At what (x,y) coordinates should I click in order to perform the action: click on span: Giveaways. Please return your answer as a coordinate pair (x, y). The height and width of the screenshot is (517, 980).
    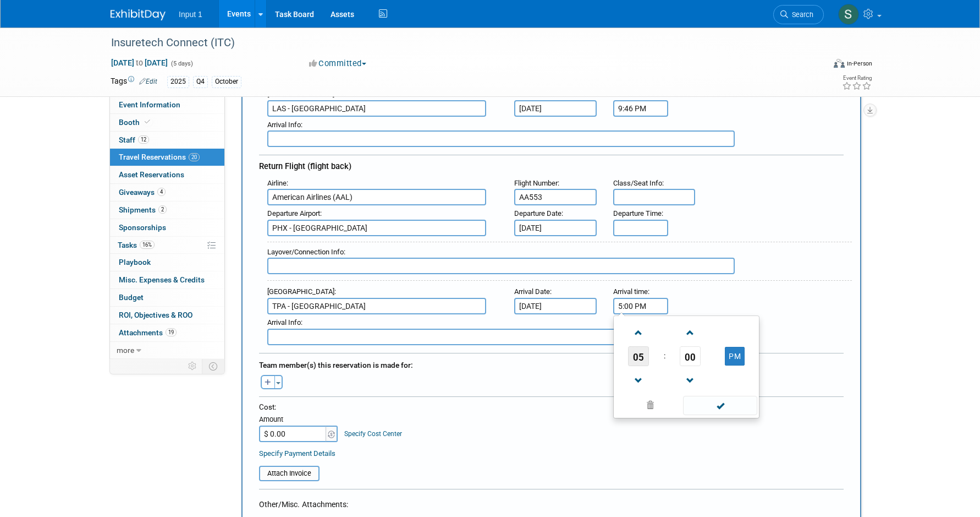
    Looking at the image, I should click on (142, 192).